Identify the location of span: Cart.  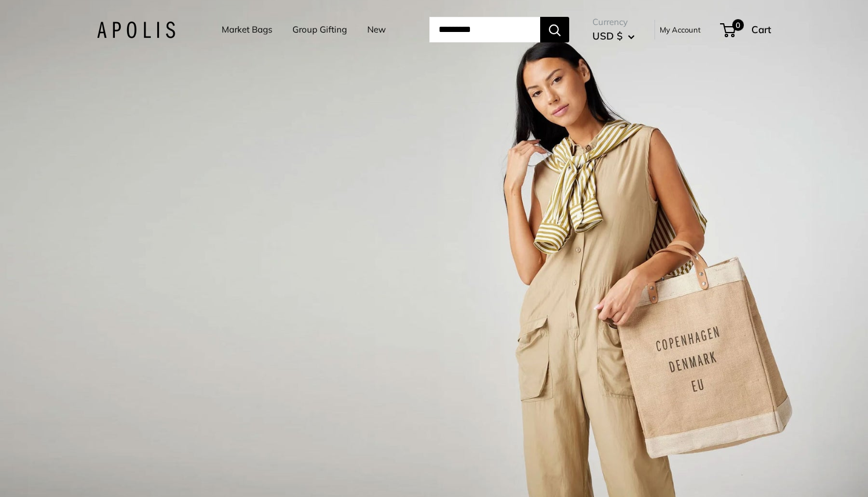
(761, 29).